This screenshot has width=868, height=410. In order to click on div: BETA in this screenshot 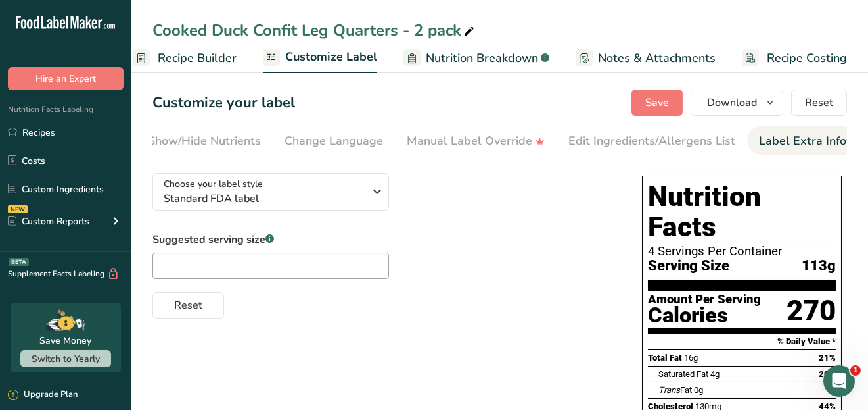, I will do `click(18, 261)`.